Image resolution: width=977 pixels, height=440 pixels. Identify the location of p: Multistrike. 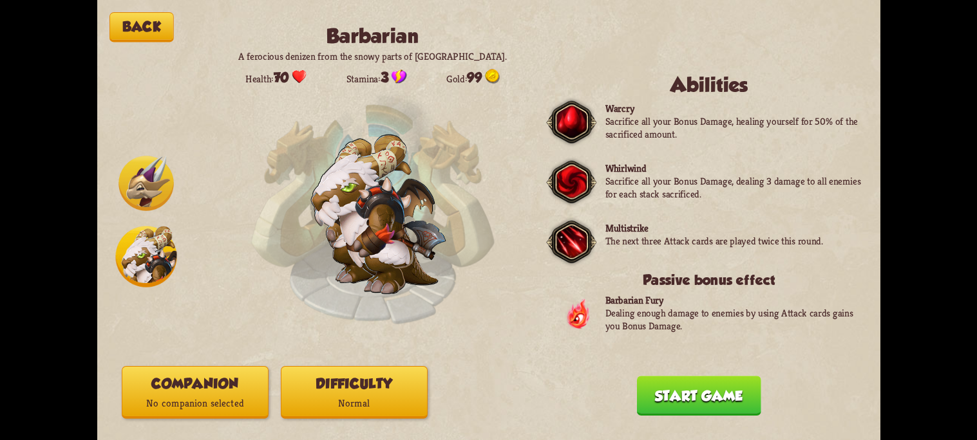
(713, 229).